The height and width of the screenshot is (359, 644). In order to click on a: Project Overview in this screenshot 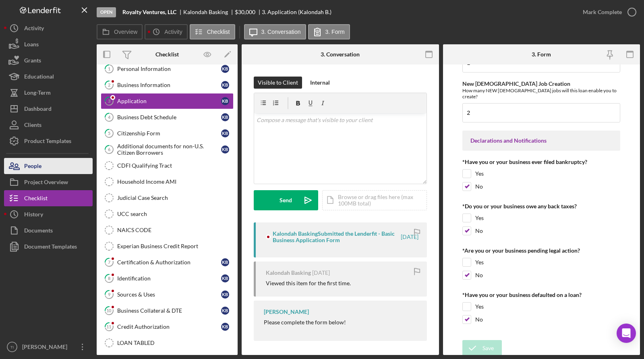, I will do `click(48, 182)`.